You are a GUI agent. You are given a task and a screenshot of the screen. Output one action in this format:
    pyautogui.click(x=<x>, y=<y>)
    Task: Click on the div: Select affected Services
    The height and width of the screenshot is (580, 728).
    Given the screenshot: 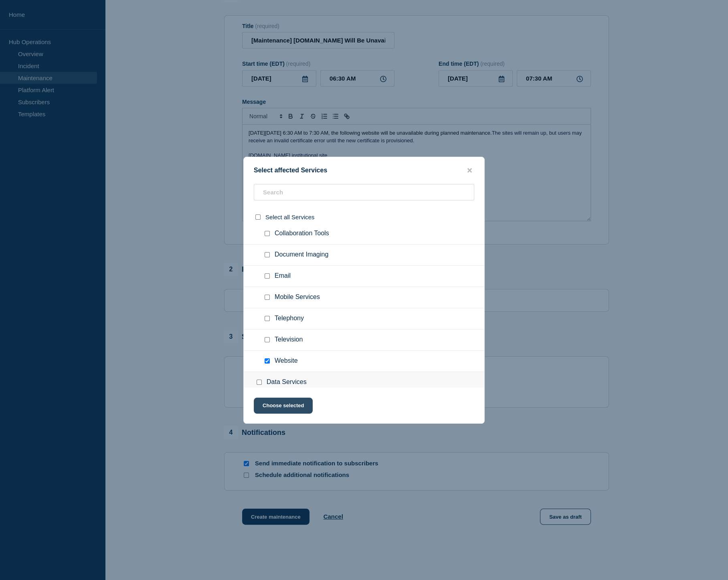 What is the action you would take?
    pyautogui.click(x=364, y=170)
    